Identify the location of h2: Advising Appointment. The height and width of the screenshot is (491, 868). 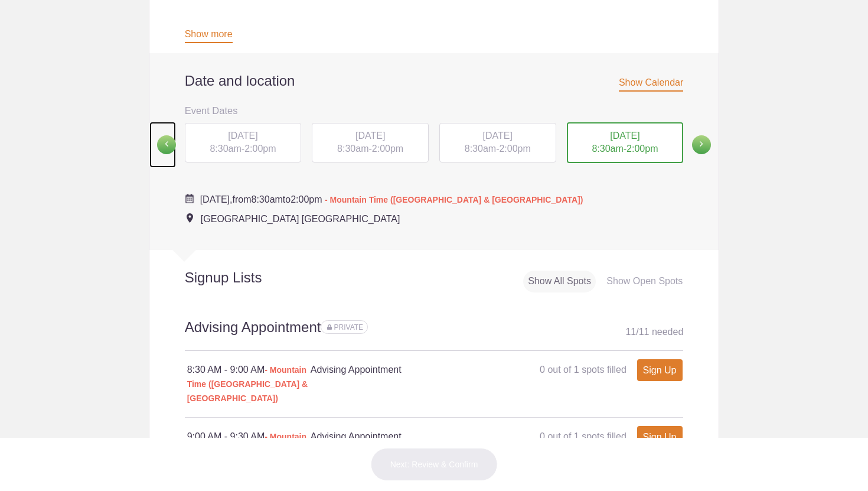
(434, 334).